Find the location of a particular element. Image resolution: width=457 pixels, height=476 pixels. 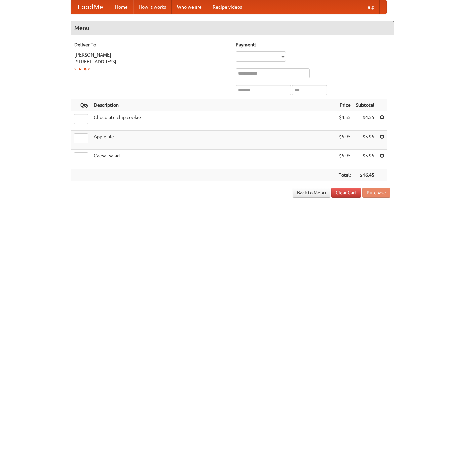

th: Total: is located at coordinates (345, 175).